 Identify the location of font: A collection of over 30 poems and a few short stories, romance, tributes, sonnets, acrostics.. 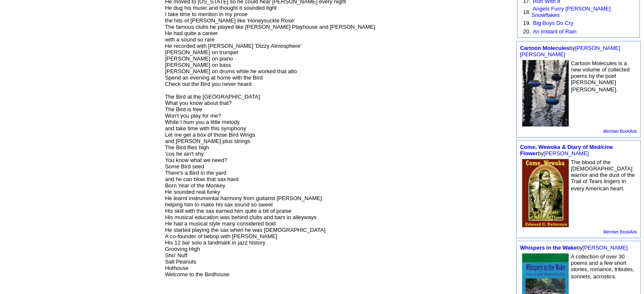
(602, 267).